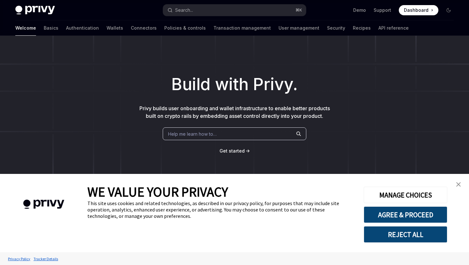 This screenshot has height=265, width=469. What do you see at coordinates (405, 235) in the screenshot?
I see `button: REJECT ALL` at bounding box center [405, 235].